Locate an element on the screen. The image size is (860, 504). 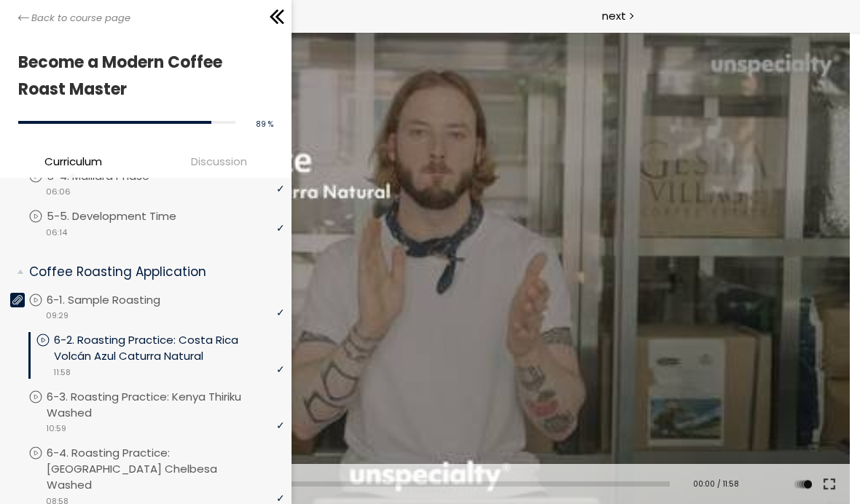
span: Discussion is located at coordinates (219, 161).